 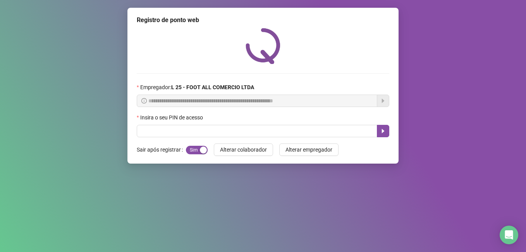 What do you see at coordinates (212, 87) in the screenshot?
I see `strong: L 25 - FOOT ALL COMERCIO LTDA` at bounding box center [212, 87].